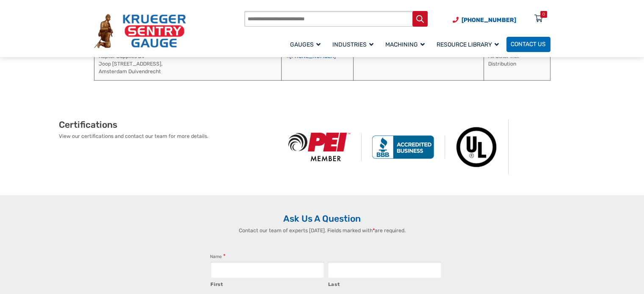 This screenshot has width=644, height=294. I want to click on span: Gauges, so click(305, 44).